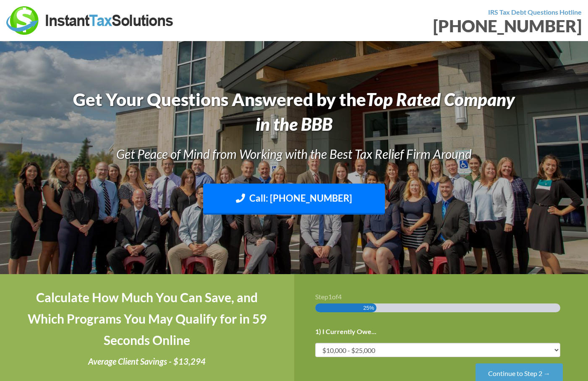 The image size is (588, 381). What do you see at coordinates (346, 332) in the screenshot?
I see `label: 1) I Currently Owe...` at bounding box center [346, 332].